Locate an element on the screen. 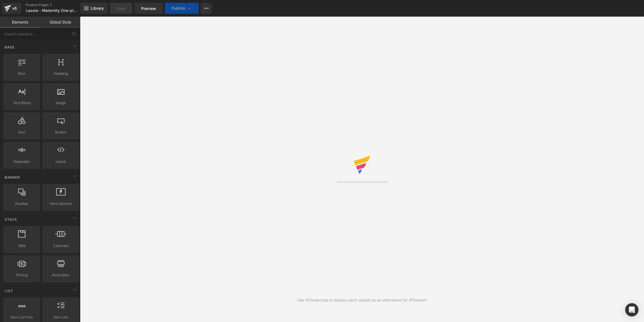 The height and width of the screenshot is (322, 644). span: Icon List is located at coordinates (61, 317).